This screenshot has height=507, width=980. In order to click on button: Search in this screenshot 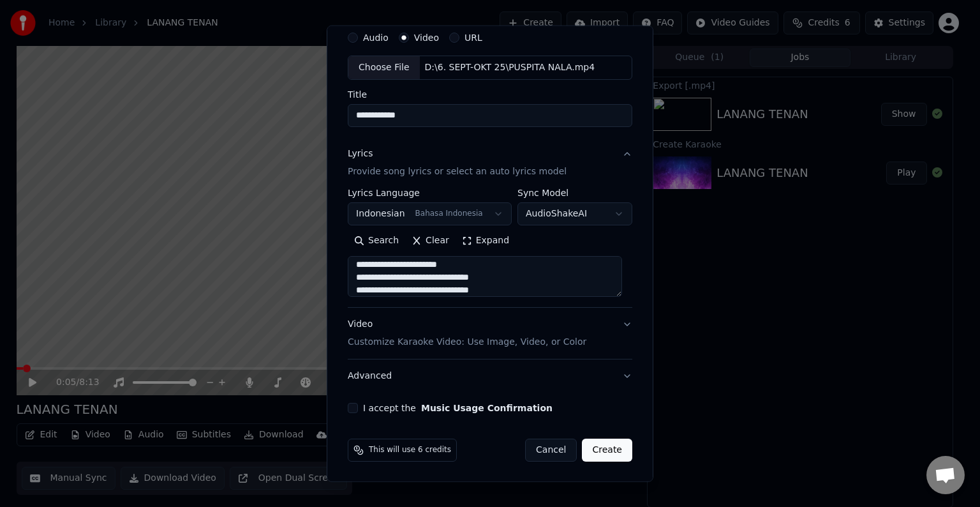, I will do `click(376, 241)`.